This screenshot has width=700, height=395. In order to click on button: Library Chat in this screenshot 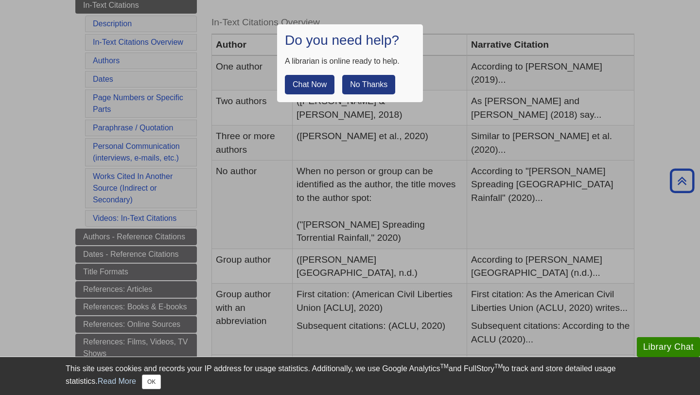, I will do `click(668, 346)`.